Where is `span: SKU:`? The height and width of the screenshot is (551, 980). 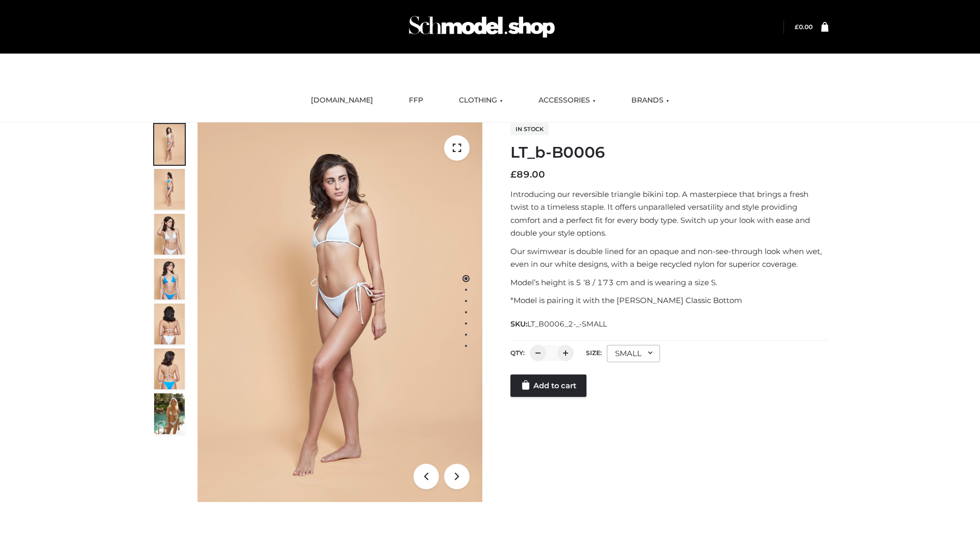
span: SKU: is located at coordinates (559, 324).